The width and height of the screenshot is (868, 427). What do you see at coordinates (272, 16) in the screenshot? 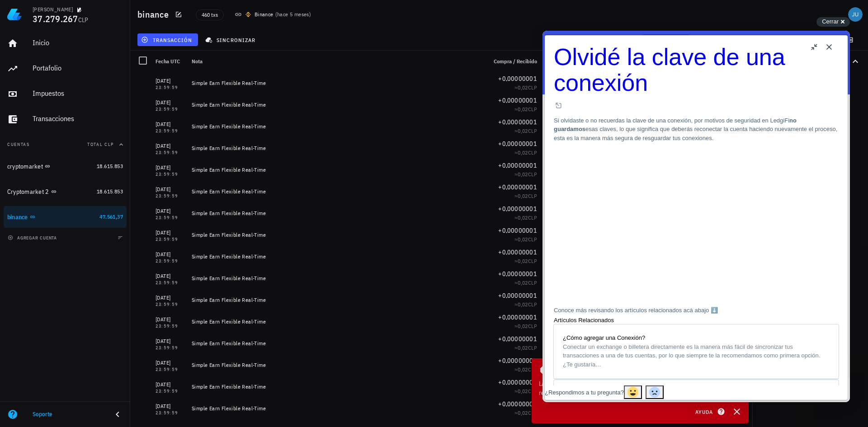
I see `button: Collapse` at bounding box center [272, 16].